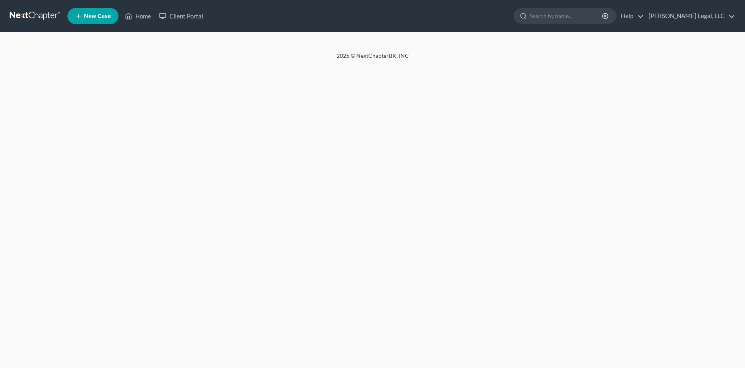  What do you see at coordinates (566, 16) in the screenshot?
I see `input: Search by name...` at bounding box center [566, 16].